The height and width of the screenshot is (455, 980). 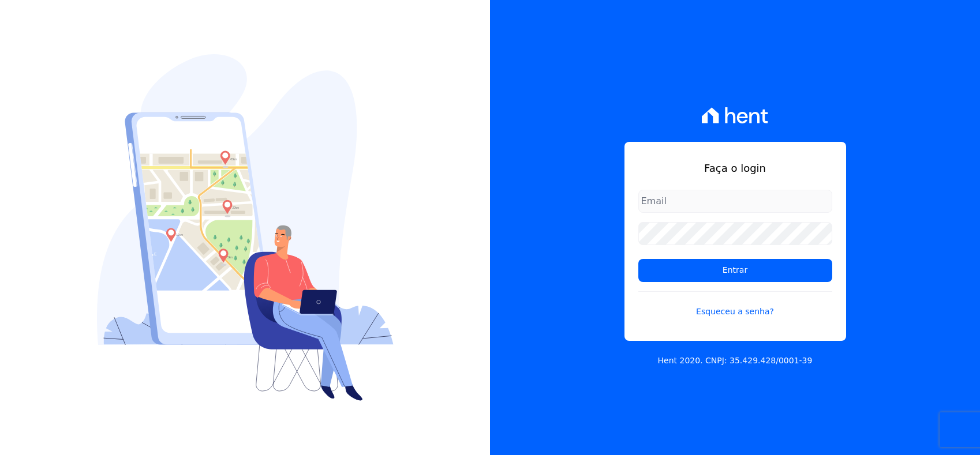 I want to click on p: Hent 2020. CNPJ: 35.429.428/0001-39, so click(x=736, y=361).